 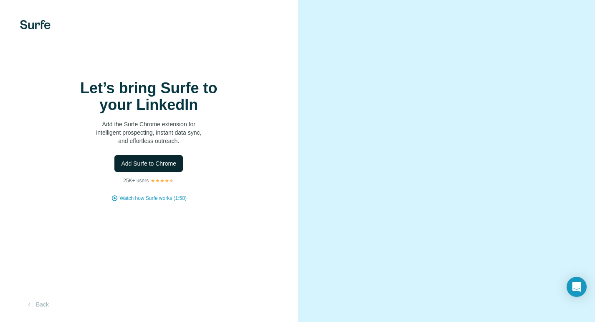 I want to click on button: Watch how Surfe works (1:58), so click(x=153, y=198).